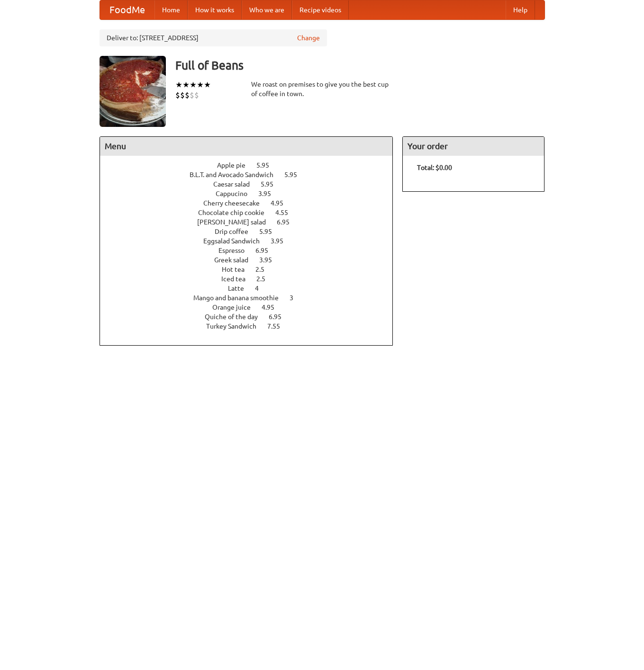 This screenshot has width=644, height=670. Describe the element at coordinates (236, 165) in the screenshot. I see `span: Apple pie` at that location.